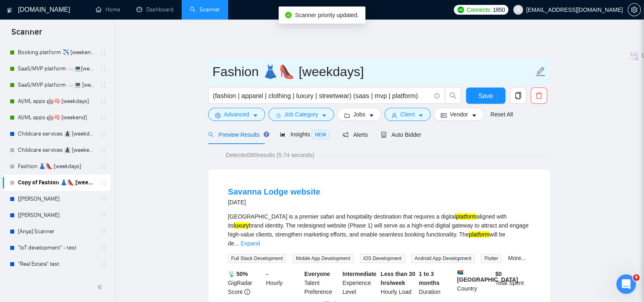 The image size is (644, 302). I want to click on a: dashboardDashboard, so click(155, 9).